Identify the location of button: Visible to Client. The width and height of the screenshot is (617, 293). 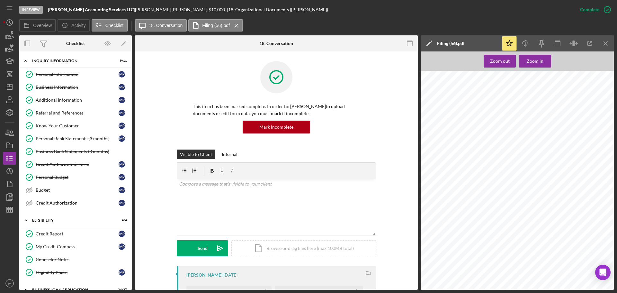
(196, 154).